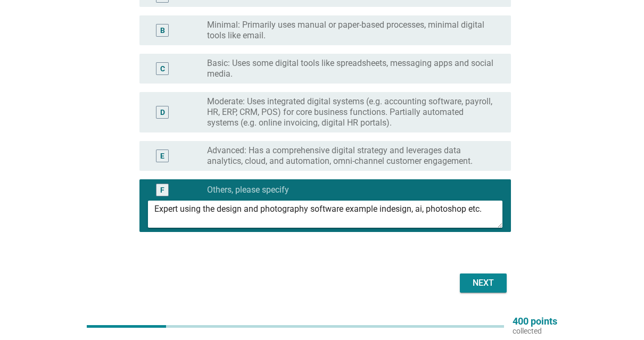 The image size is (644, 340). Describe the element at coordinates (350, 112) in the screenshot. I see `label: Moderate: Uses integrated digital systems (e.g. accounting software, payroll, HR, ERP, CRM, POS) ...` at that location.